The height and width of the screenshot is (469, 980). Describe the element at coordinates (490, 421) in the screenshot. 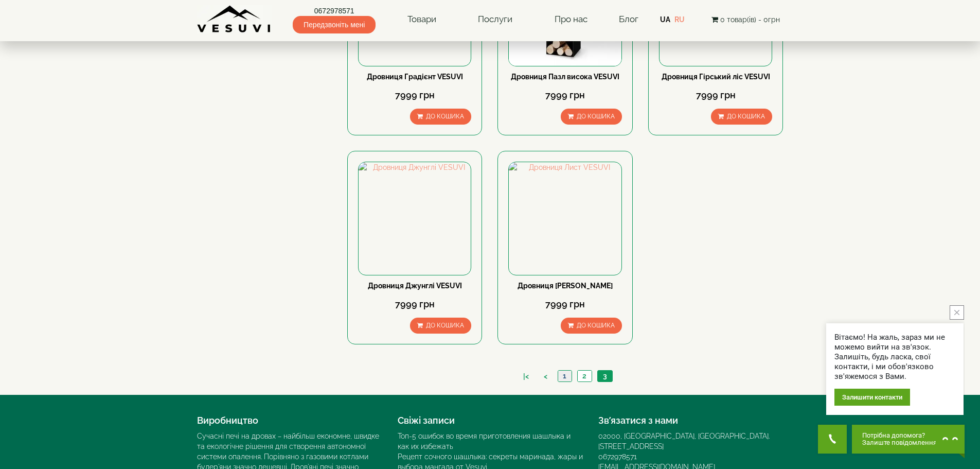

I see `h4: Свіжі записи` at that location.